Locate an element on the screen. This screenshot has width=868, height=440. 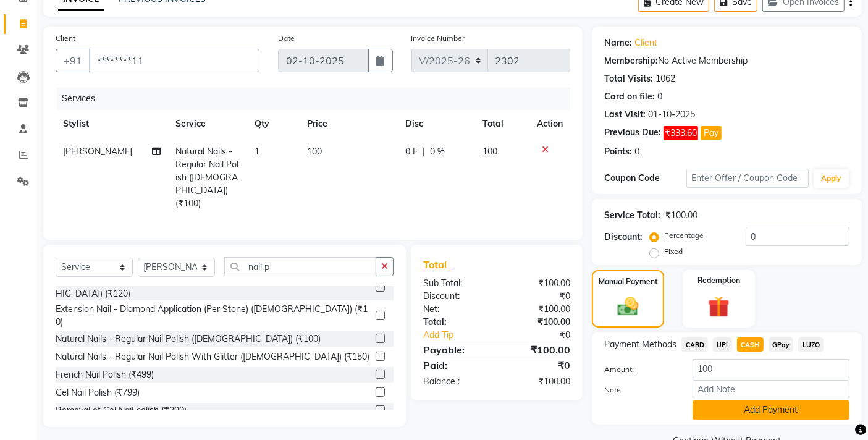
div: Services is located at coordinates (318, 98).